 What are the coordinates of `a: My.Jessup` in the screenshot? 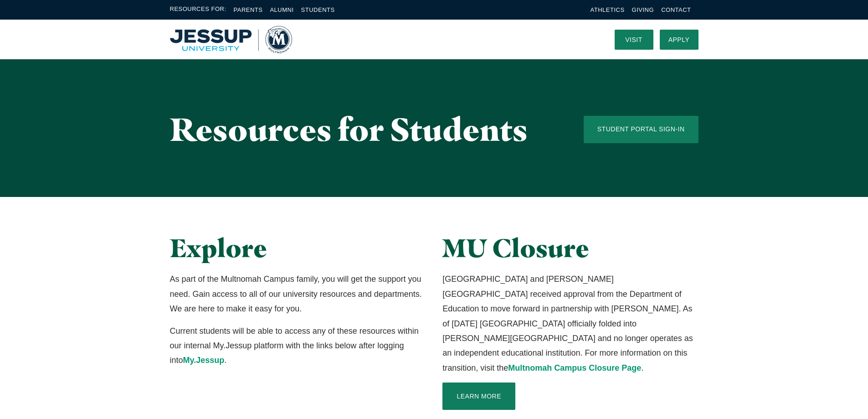 It's located at (204, 360).